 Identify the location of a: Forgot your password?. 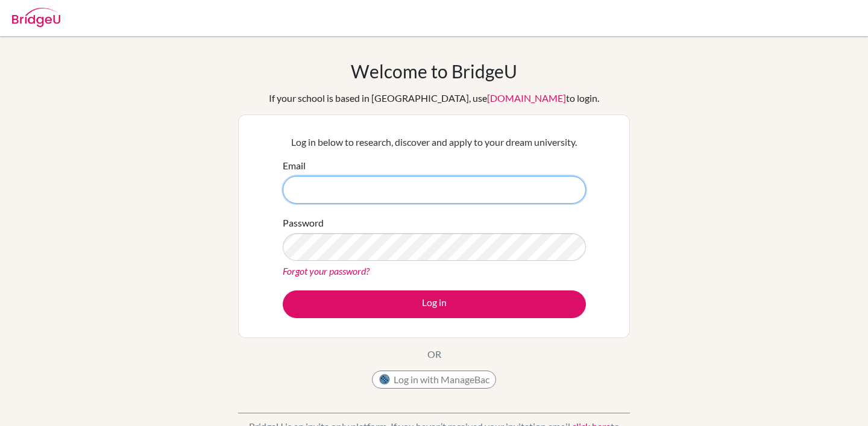
(326, 271).